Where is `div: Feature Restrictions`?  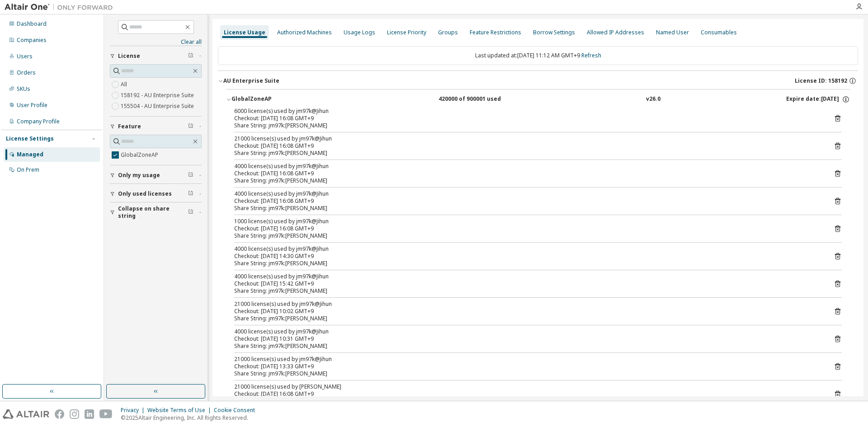
div: Feature Restrictions is located at coordinates (496, 33).